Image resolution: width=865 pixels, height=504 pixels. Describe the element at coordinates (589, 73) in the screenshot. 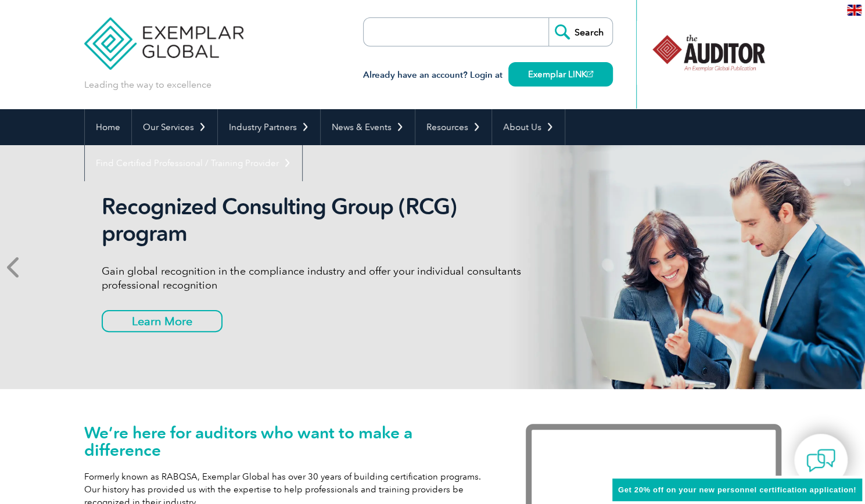

I see `img: open_square.png` at that location.